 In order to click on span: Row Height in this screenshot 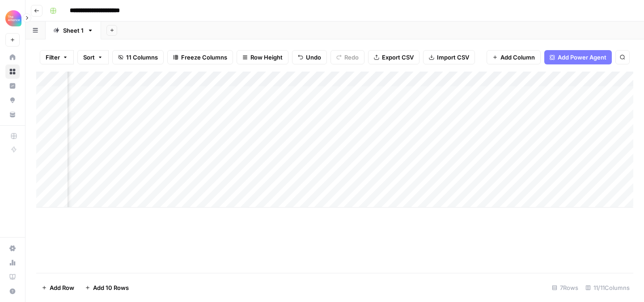, I will do `click(266, 58)`.